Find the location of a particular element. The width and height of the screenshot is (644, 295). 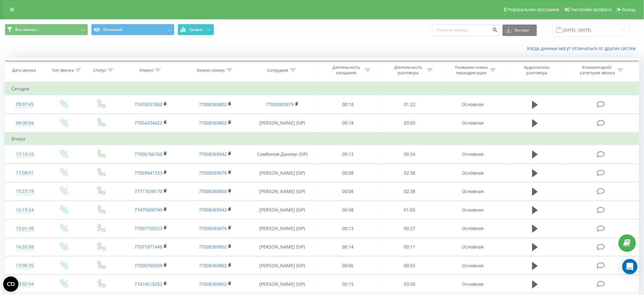

div: Название схемы переадресации is located at coordinates (471, 70).